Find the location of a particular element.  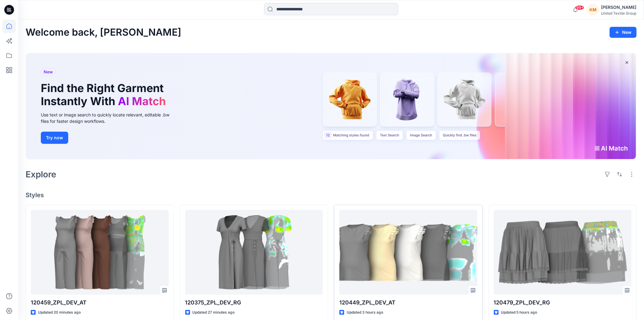

a: 120449_ZPL_DEV_AT is located at coordinates (408, 253).